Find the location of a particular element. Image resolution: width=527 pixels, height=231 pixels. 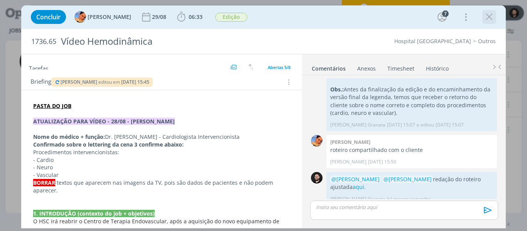

span: 1736.65 is located at coordinates (44, 42).